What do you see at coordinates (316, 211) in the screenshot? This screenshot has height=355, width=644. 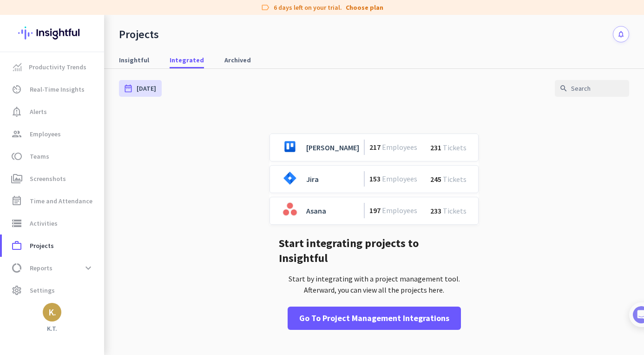 I see `span: Asana` at bounding box center [316, 211].